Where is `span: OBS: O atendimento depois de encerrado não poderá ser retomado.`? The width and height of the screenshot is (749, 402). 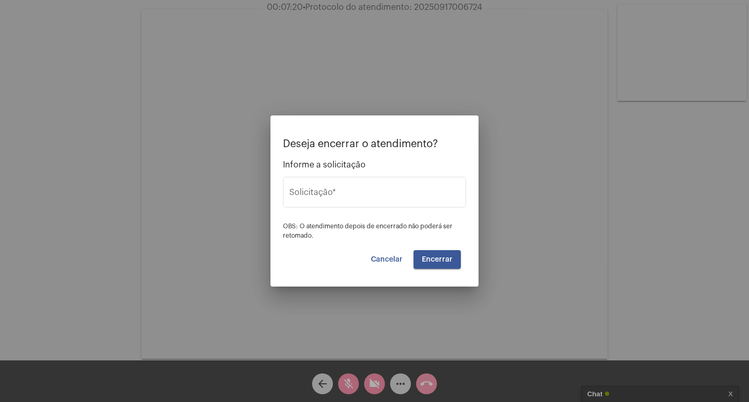
span: OBS: O atendimento depois de encerrado não poderá ser retomado. is located at coordinates (368, 231).